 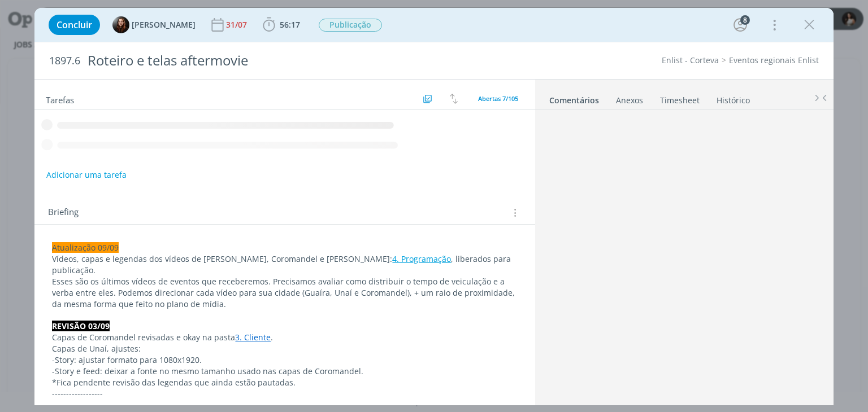 What do you see at coordinates (422, 259) in the screenshot?
I see `a: 4. Programação` at bounding box center [422, 259].